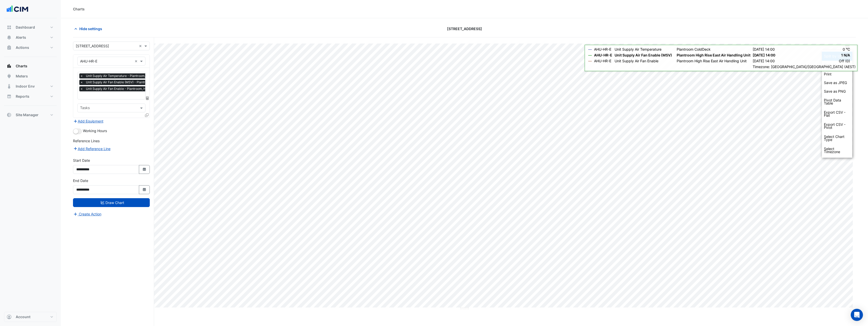 The image size is (868, 326). I want to click on button: Actions, so click(31, 47).